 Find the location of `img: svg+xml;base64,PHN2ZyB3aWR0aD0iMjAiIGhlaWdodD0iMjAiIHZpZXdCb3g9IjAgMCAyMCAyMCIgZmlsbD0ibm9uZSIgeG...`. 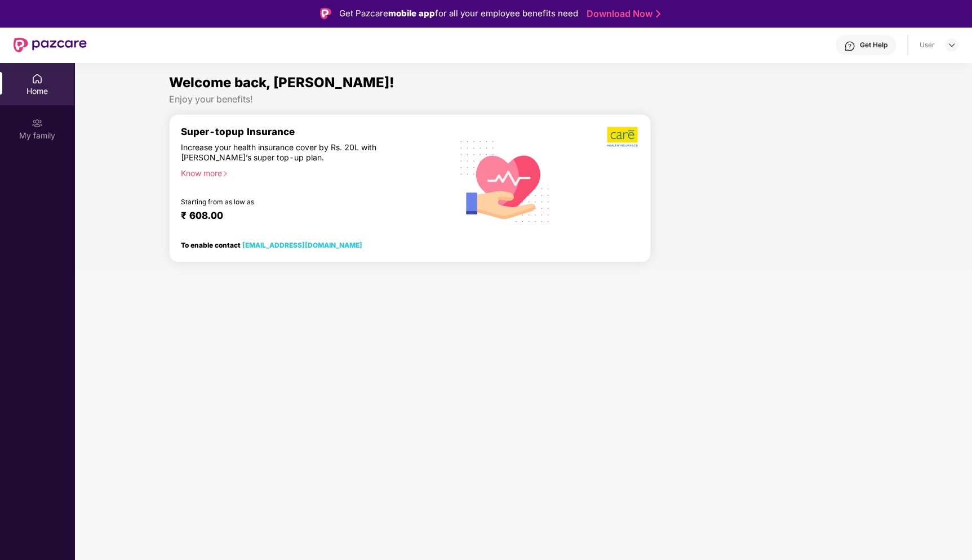

img: svg+xml;base64,PHN2ZyB3aWR0aD0iMjAiIGhlaWdodD0iMjAiIHZpZXdCb3g9IjAgMCAyMCAyMCIgZmlsbD0ibm9uZSIgeG... is located at coordinates (37, 124).